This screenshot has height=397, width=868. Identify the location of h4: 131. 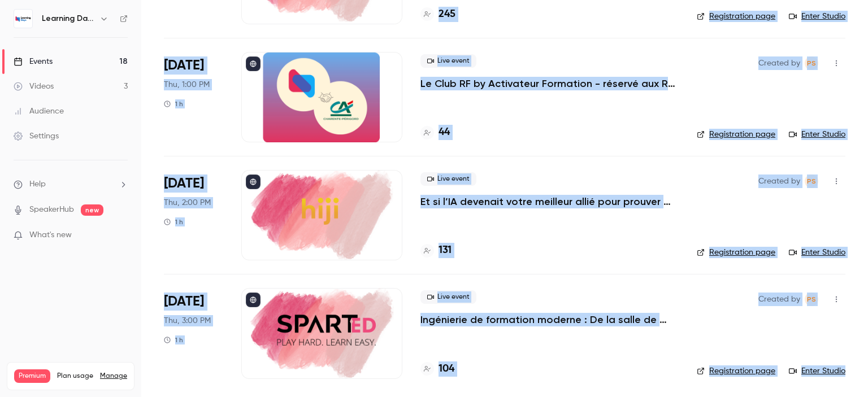
(445, 250).